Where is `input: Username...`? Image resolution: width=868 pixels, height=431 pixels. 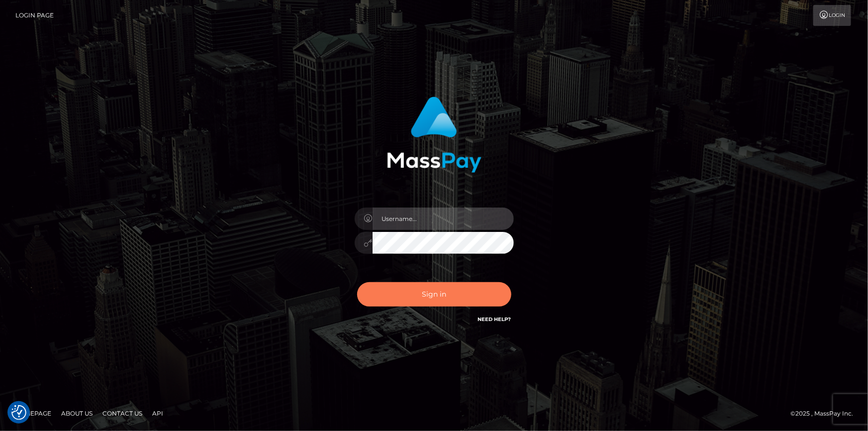 input: Username... is located at coordinates (443, 218).